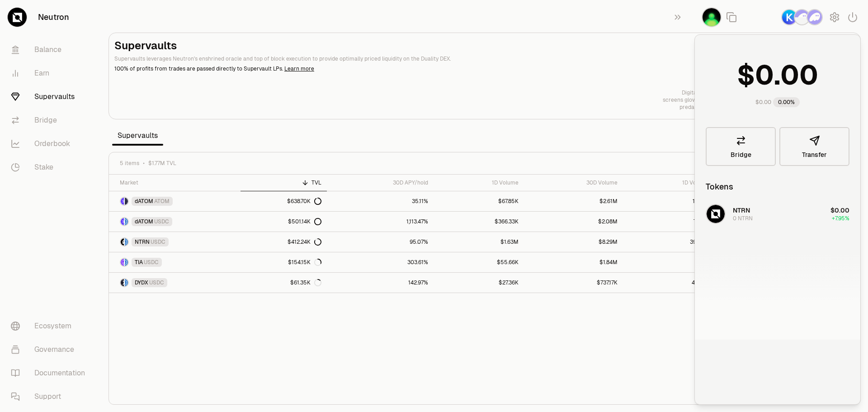 This screenshot has height=412, width=868. Describe the element at coordinates (712, 17) in the screenshot. I see `img: proto towers royalties` at that location.